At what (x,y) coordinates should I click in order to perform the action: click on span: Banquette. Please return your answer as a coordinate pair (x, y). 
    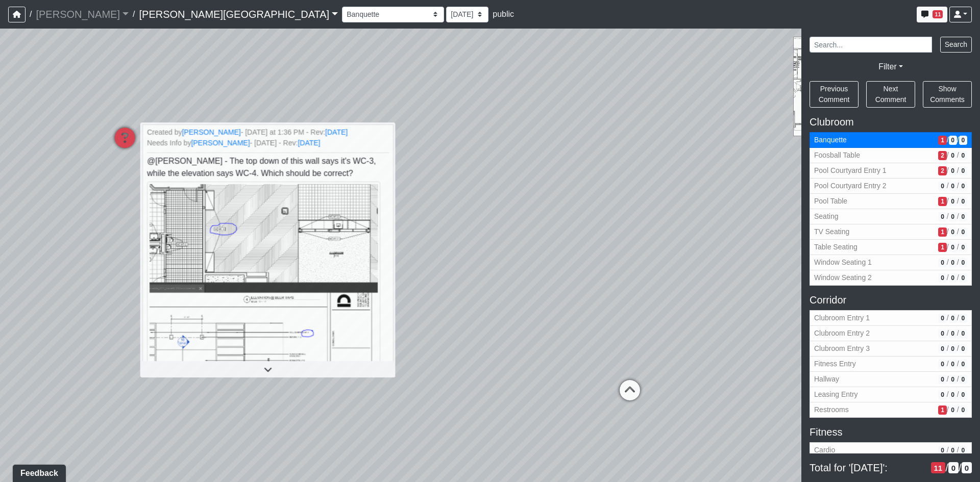
    Looking at the image, I should click on (874, 140).